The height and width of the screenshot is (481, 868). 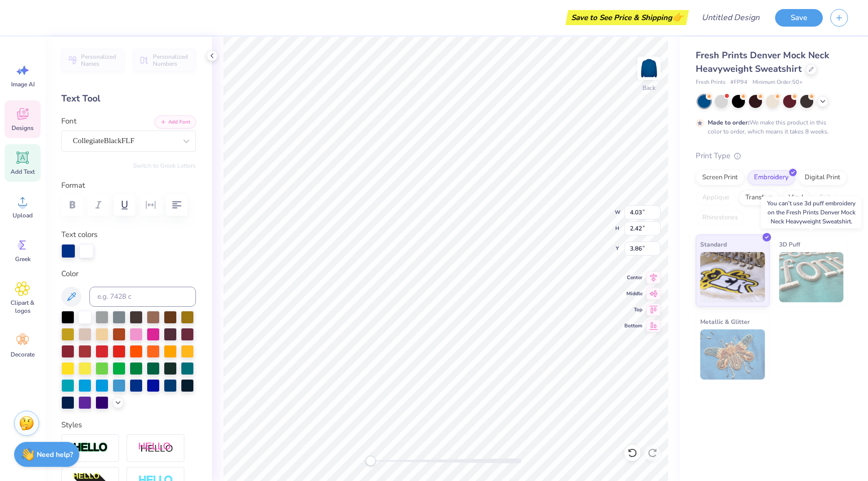 I want to click on span: Personalized Numbers, so click(x=171, y=60).